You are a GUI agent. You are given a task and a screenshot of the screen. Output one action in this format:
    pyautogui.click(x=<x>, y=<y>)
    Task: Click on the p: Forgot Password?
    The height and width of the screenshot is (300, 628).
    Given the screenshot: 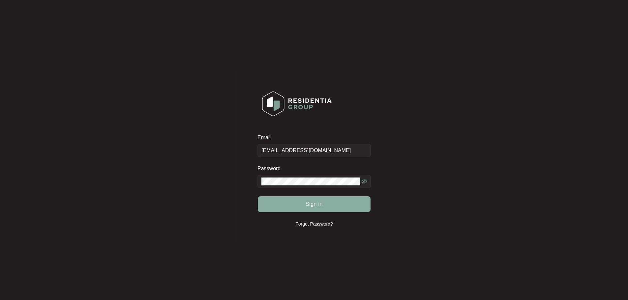 What is the action you would take?
    pyautogui.click(x=314, y=224)
    